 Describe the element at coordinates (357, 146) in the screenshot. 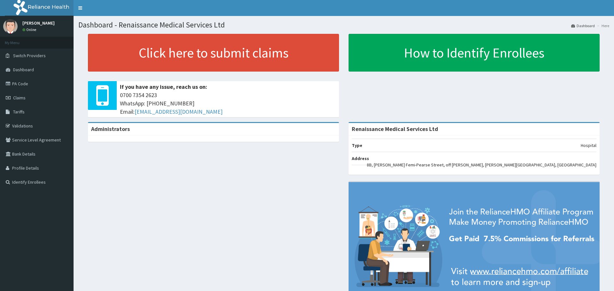

I see `b: Type` at that location.